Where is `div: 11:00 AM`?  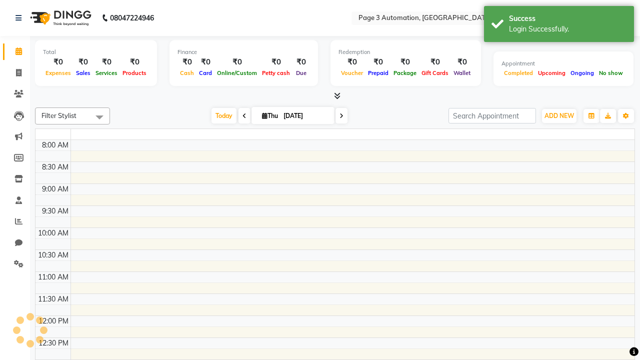 div: 11:00 AM is located at coordinates (53, 277).